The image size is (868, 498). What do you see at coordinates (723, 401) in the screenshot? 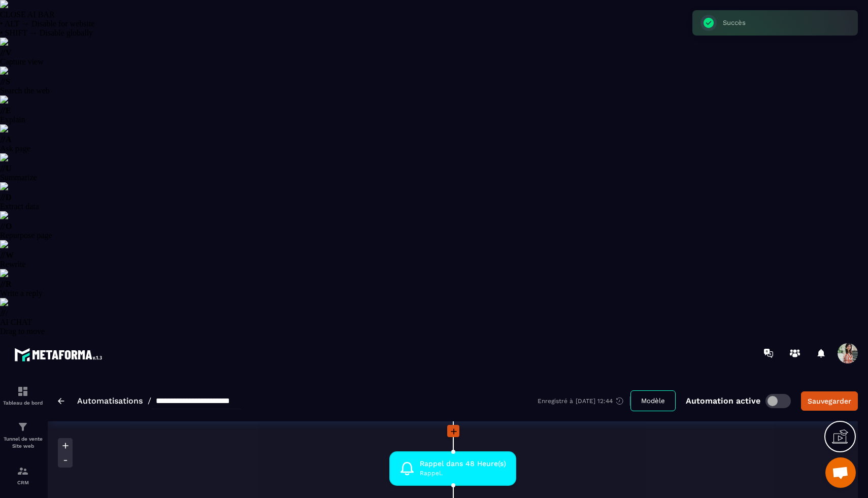
I see `p: Automation active` at bounding box center [723, 401].